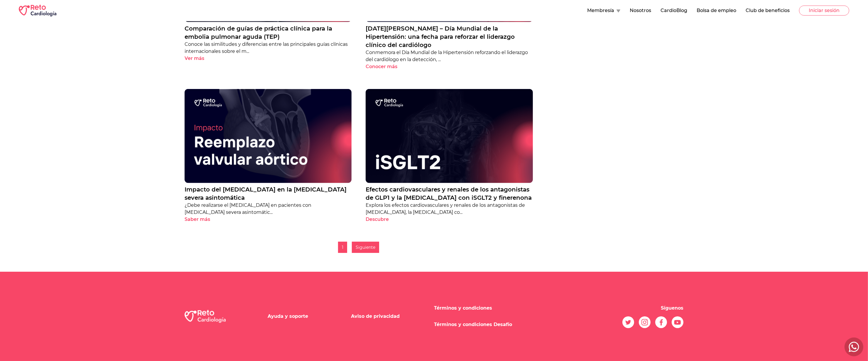 The height and width of the screenshot is (361, 868). I want to click on p: Síguenos, so click(672, 308).